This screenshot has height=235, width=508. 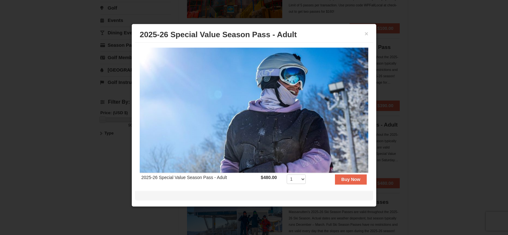 I want to click on td: 2025-26 Special Value Season Pass - Adult, so click(x=199, y=180).